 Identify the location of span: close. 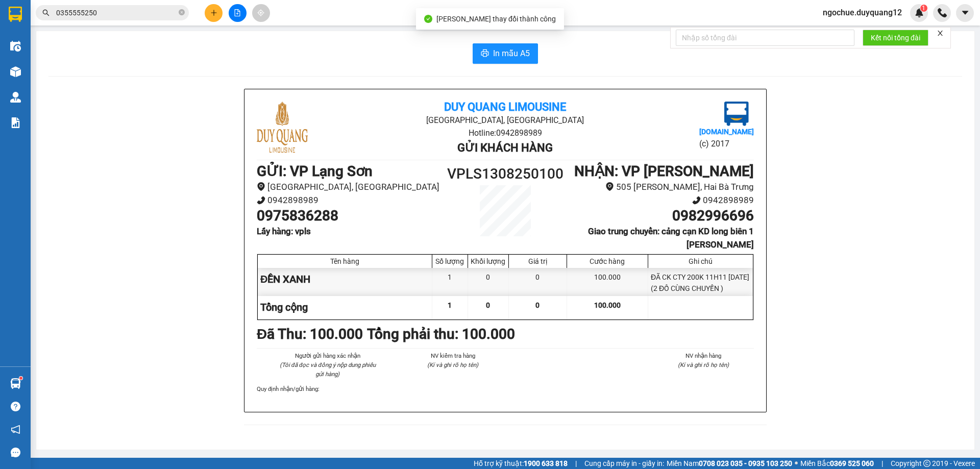
(940, 33).